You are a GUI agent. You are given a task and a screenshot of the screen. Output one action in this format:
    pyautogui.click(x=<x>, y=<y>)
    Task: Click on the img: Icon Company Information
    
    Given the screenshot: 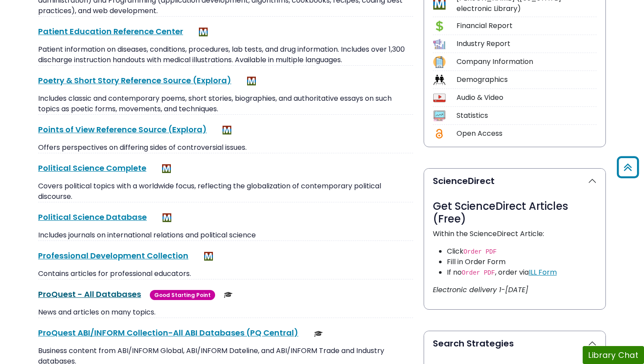 What is the action you would take?
    pyautogui.click(x=439, y=62)
    